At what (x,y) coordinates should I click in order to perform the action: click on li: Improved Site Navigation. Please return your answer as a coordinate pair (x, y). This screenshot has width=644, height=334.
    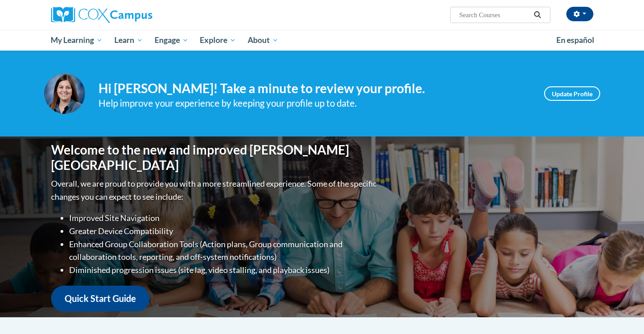
    Looking at the image, I should click on (224, 218).